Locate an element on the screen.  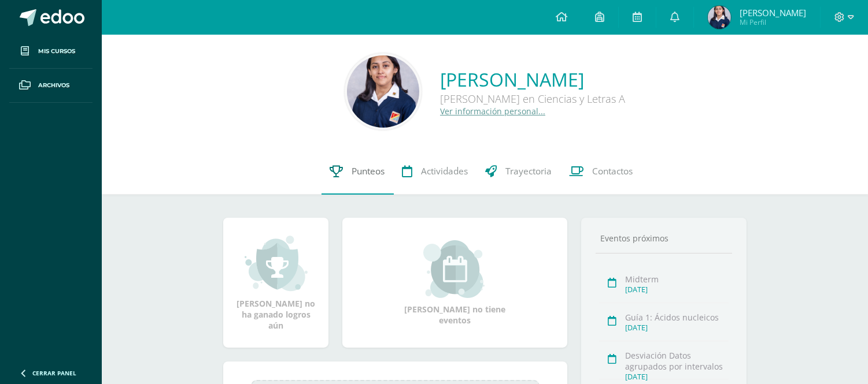
a: Contactos is located at coordinates (601, 172).